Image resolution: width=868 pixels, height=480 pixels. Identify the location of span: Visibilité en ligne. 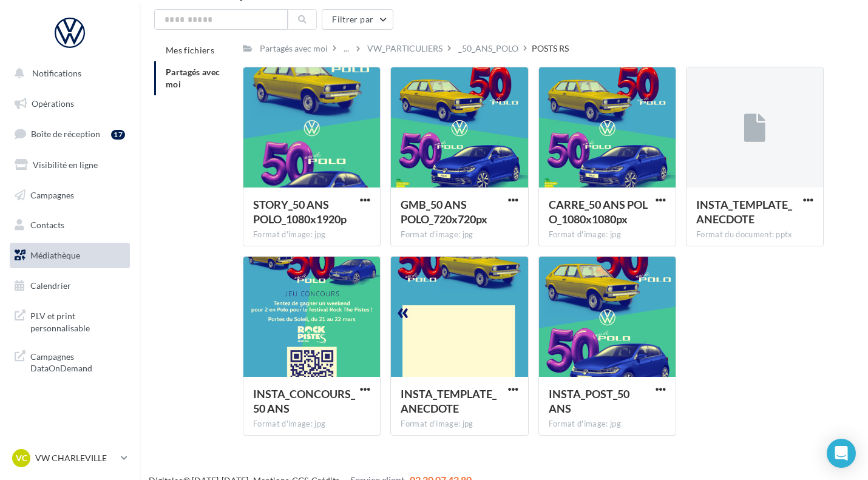
(65, 165).